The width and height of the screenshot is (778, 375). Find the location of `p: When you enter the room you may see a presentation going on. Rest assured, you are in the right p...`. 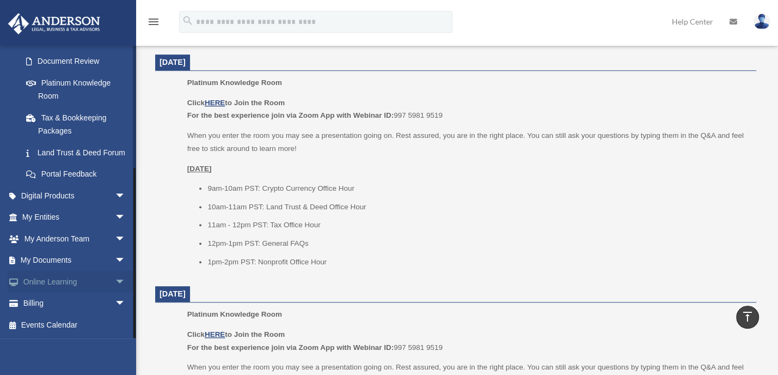

p: When you enter the room you may see a presentation going on. Rest assured, you are in the right p... is located at coordinates (468, 142).